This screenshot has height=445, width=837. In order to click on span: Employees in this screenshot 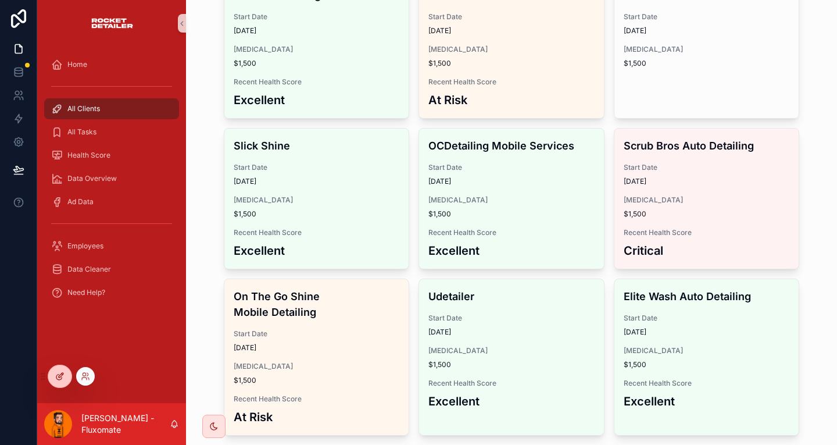, I will do `click(85, 246)`.